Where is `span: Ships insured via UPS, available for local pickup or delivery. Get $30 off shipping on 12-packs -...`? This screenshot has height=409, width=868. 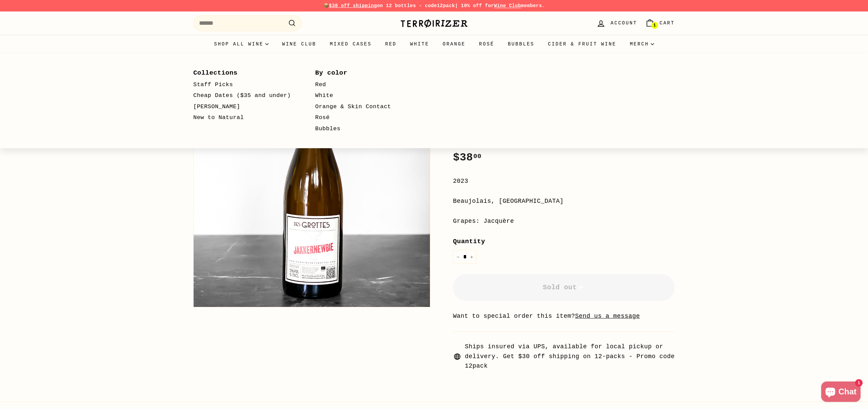 span: Ships insured via UPS, available for local pickup or delivery. Get $30 off shipping on 12-packs -... is located at coordinates (570, 356).